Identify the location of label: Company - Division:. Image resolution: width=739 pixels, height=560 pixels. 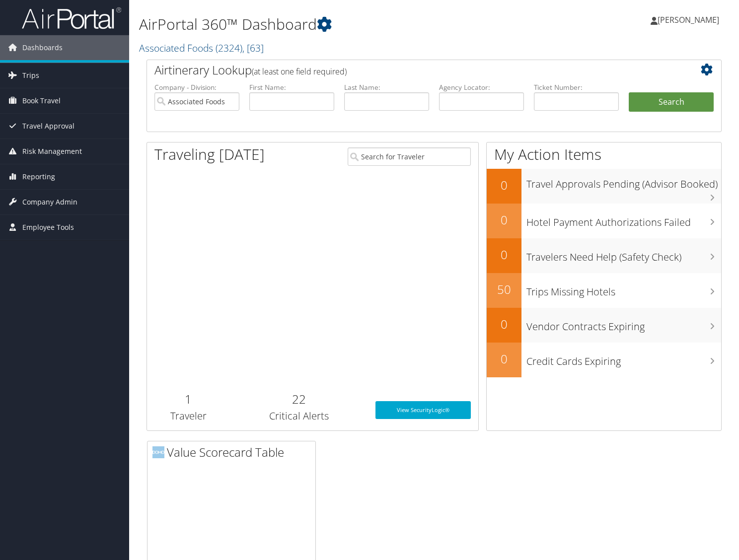
(197, 87).